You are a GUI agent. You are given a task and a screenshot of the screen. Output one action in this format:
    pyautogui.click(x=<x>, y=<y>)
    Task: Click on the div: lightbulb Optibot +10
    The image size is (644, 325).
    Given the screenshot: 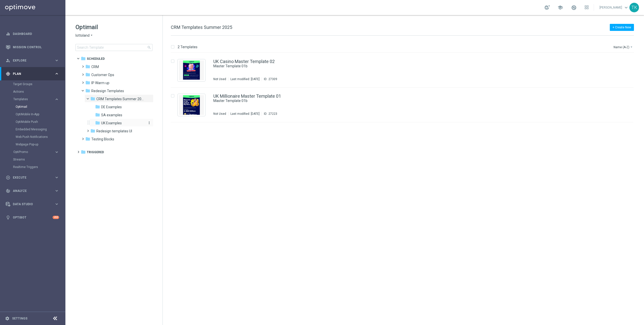 What is the action you would take?
    pyautogui.click(x=33, y=218)
    